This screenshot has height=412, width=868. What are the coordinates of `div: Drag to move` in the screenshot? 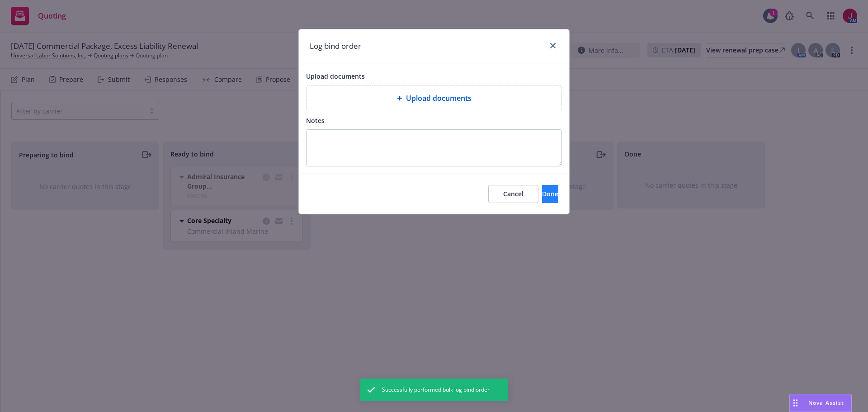 It's located at (795, 403).